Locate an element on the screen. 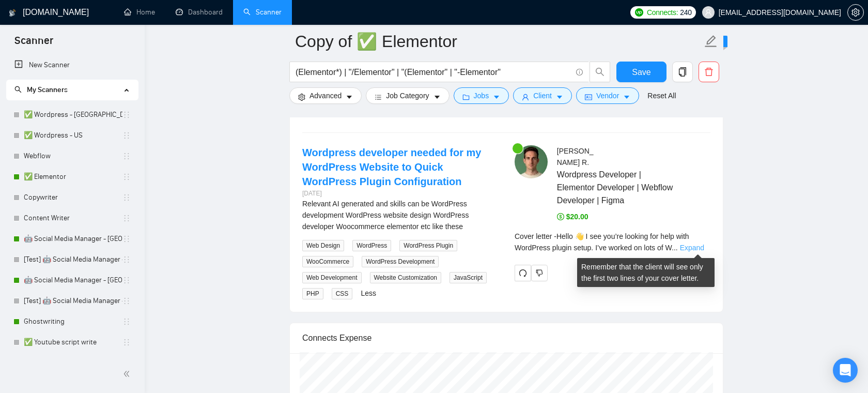 The height and width of the screenshot is (393, 868). button: idcardVendorcaret-down is located at coordinates (607, 96).